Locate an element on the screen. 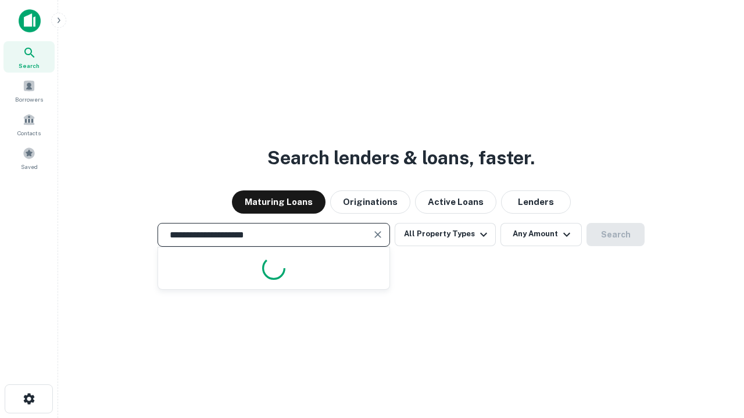 The width and height of the screenshot is (744, 418). a: Search is located at coordinates (29, 57).